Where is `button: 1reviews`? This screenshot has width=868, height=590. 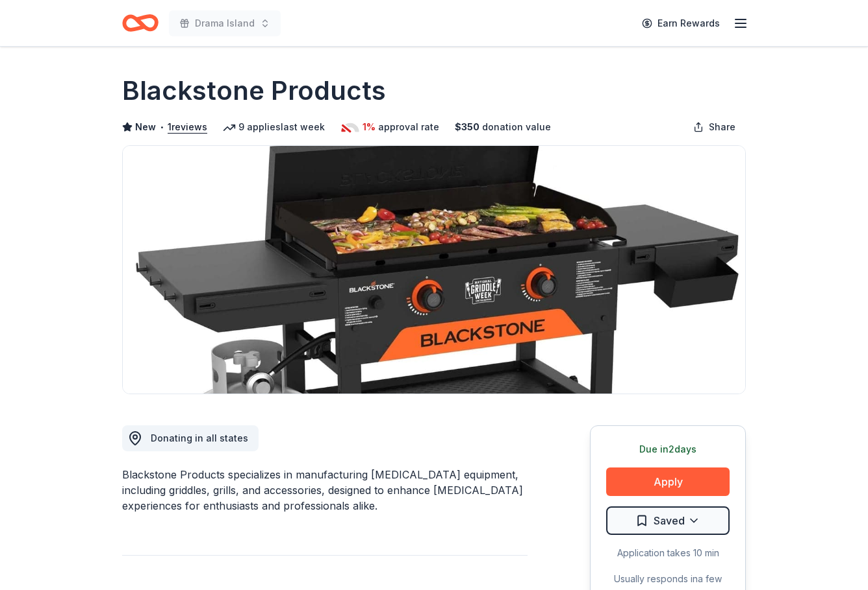 button: 1reviews is located at coordinates (187, 127).